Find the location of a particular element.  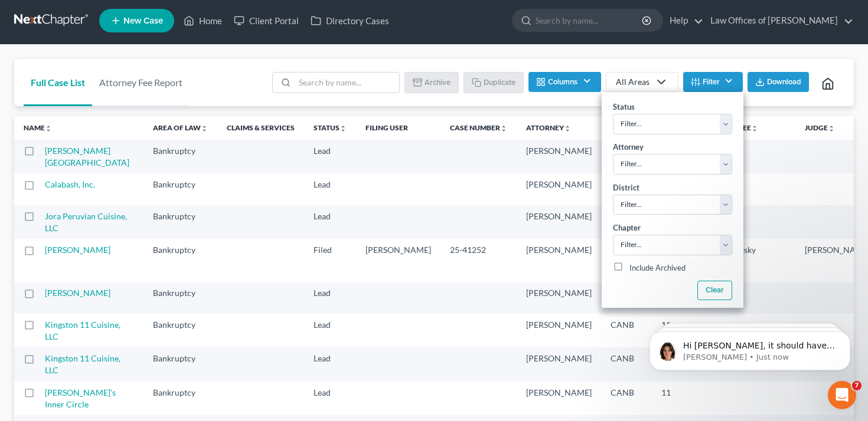

td: 11 is located at coordinates (682, 398).